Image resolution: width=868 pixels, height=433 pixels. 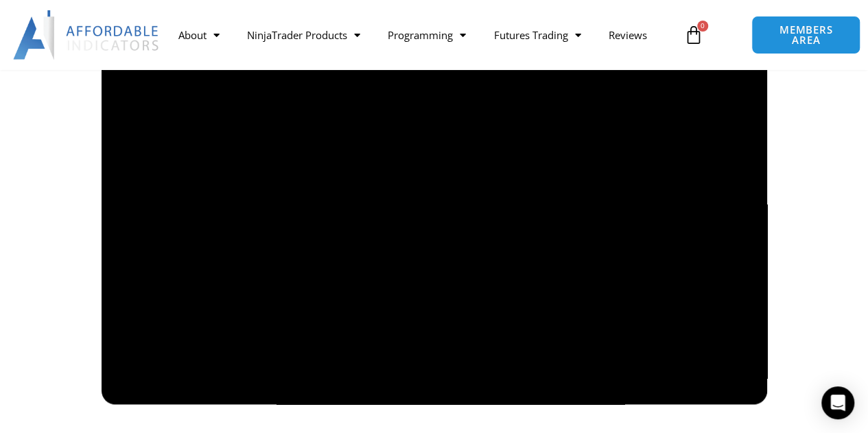 What do you see at coordinates (694, 35) in the screenshot?
I see `a: 0` at bounding box center [694, 35].